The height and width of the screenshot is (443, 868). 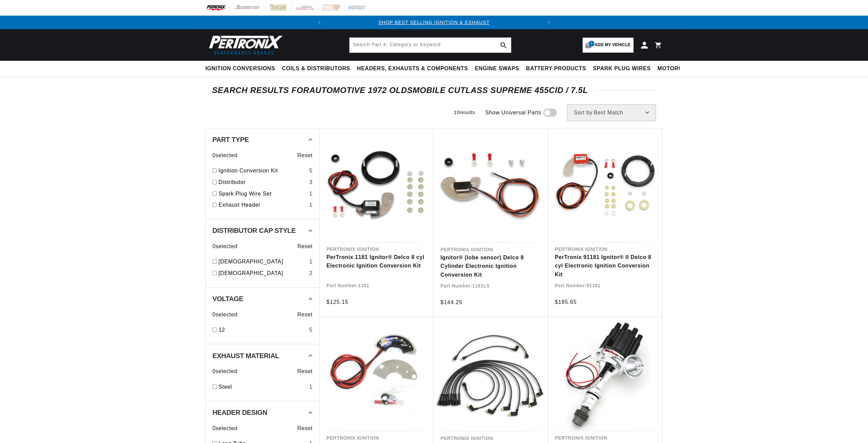 I want to click on button: Translation missing: en.sections.announcements.previous_announcement, so click(x=319, y=22).